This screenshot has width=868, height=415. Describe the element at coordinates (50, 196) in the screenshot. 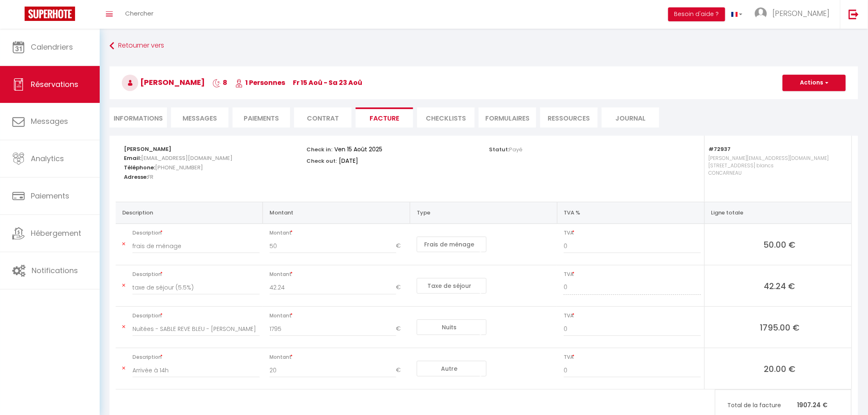

I see `span: Paiements` at that location.